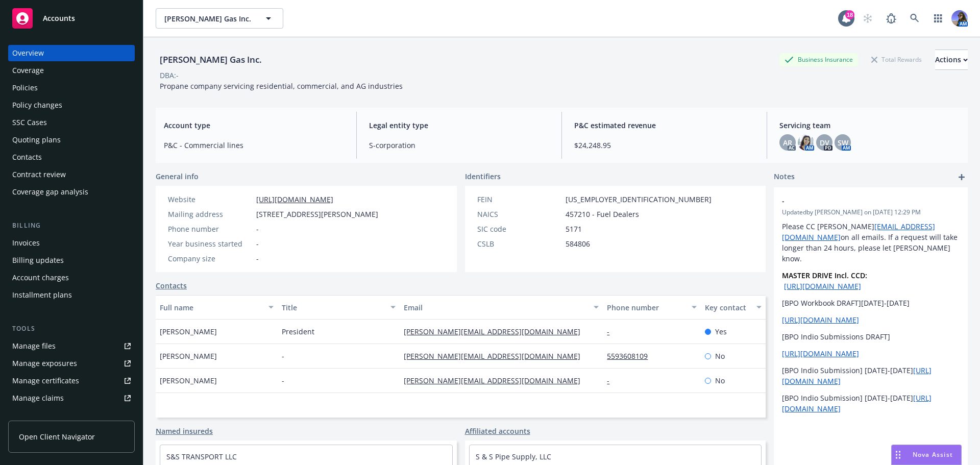 The width and height of the screenshot is (980, 465). I want to click on div: Policy changes, so click(37, 105).